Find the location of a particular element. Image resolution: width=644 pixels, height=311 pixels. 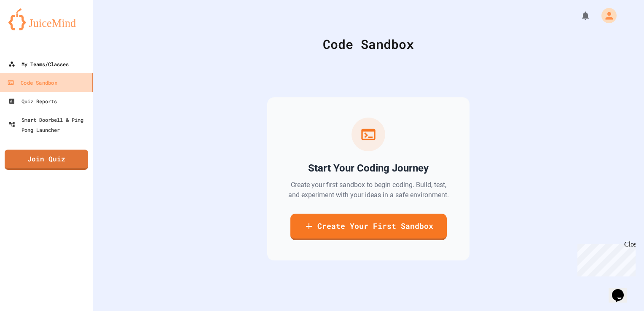

div: Smart Doorbell & Ping Pong Launcher is located at coordinates (49, 125).